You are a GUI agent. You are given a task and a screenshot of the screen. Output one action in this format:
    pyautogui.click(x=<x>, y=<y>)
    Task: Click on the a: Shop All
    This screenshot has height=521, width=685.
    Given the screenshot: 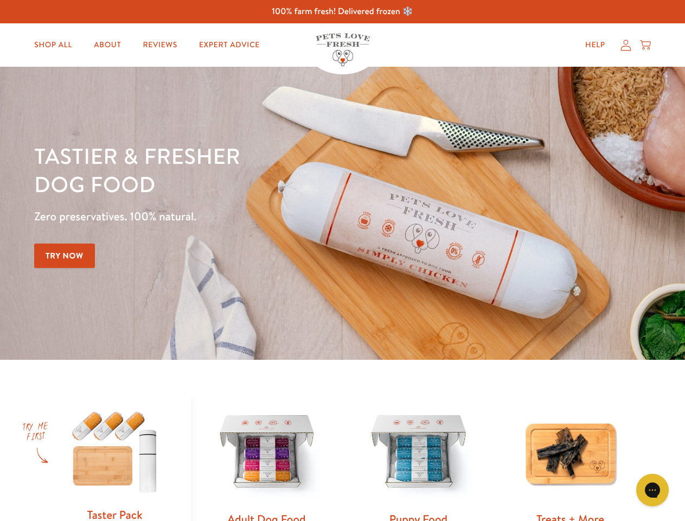 What is the action you would take?
    pyautogui.click(x=53, y=45)
    